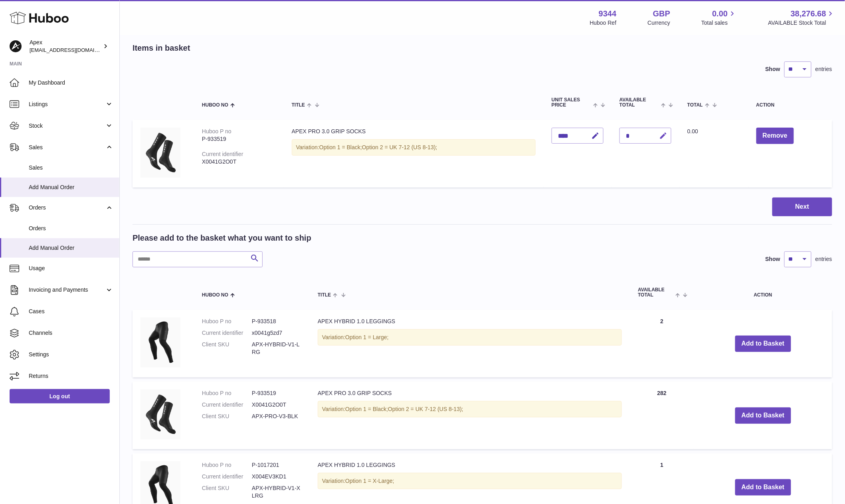 The height and width of the screenshot is (504, 845). Describe the element at coordinates (277, 492) in the screenshot. I see `dd: APX-HYBRID-V1-XLRG` at that location.